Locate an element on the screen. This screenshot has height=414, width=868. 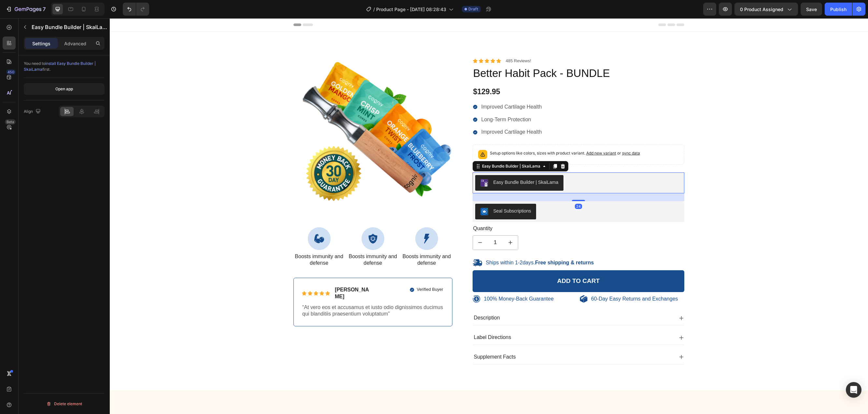
div: Publish is located at coordinates (838, 9).